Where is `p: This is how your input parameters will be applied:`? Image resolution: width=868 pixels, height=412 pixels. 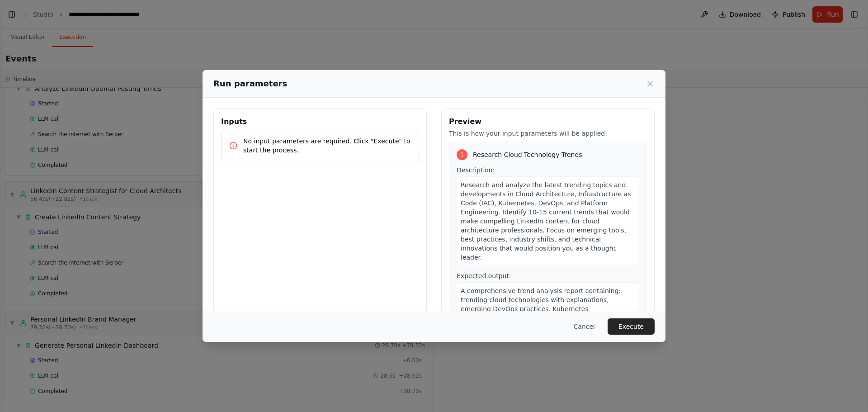
p: This is how your input parameters will be applied: is located at coordinates (548, 133).